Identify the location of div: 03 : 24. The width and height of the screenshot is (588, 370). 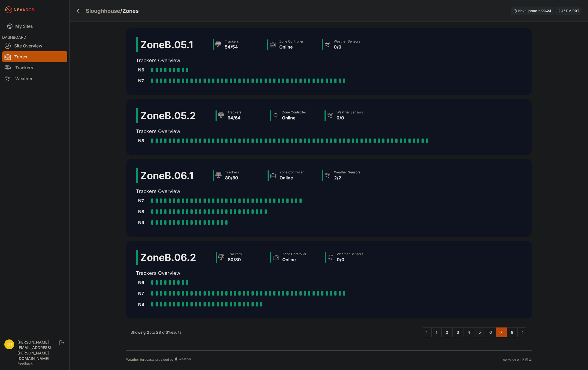
(546, 11).